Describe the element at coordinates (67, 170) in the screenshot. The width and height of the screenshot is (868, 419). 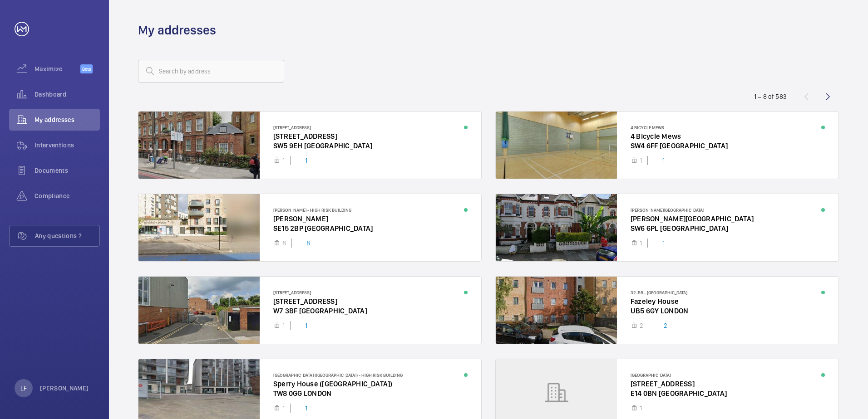
I see `span: Documents` at that location.